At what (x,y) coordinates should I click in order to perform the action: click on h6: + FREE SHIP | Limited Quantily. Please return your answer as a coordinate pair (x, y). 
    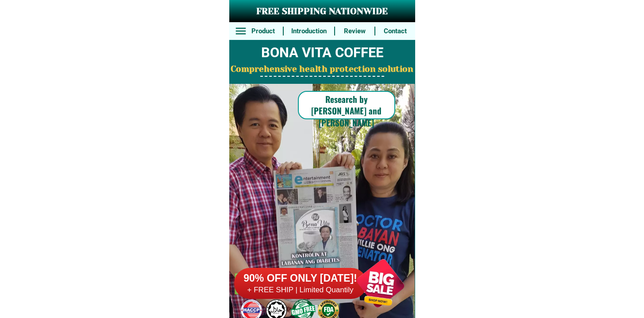
    Looking at the image, I should click on (301, 290).